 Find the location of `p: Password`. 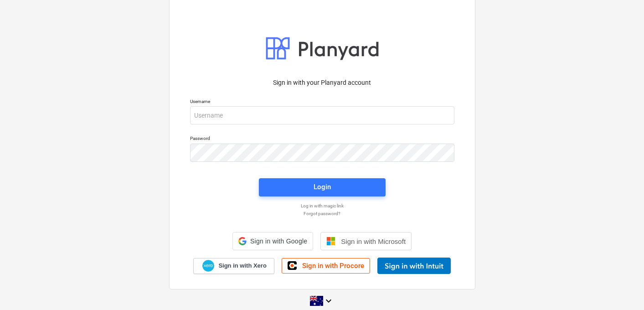

p: Password is located at coordinates (322, 139).